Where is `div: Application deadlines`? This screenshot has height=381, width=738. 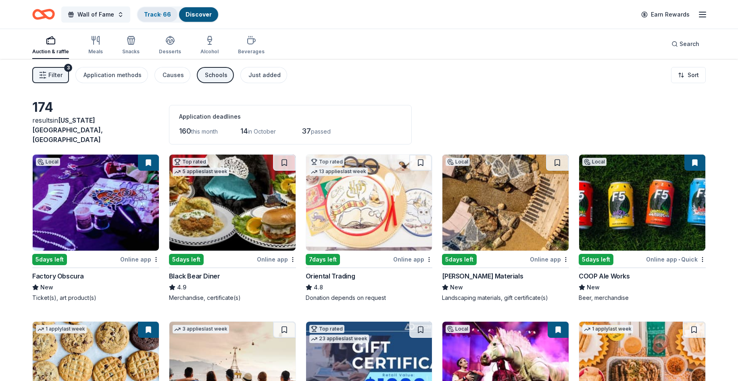 div: Application deadlines is located at coordinates (290, 117).